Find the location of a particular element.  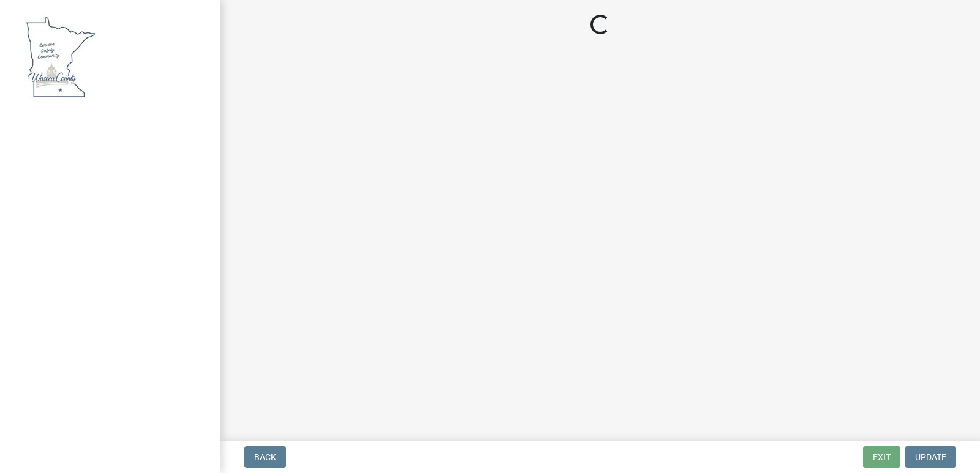

button: Exit is located at coordinates (881, 457).